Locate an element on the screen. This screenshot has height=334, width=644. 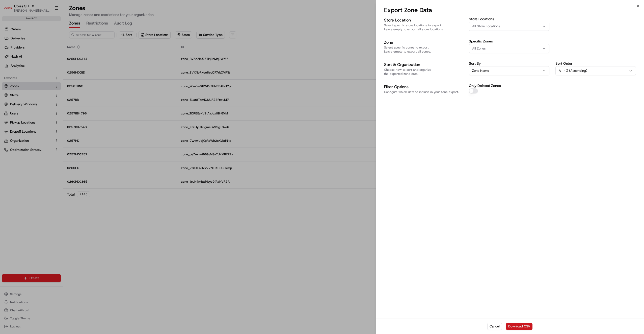
div: Start new chat is located at coordinates (50, 51).